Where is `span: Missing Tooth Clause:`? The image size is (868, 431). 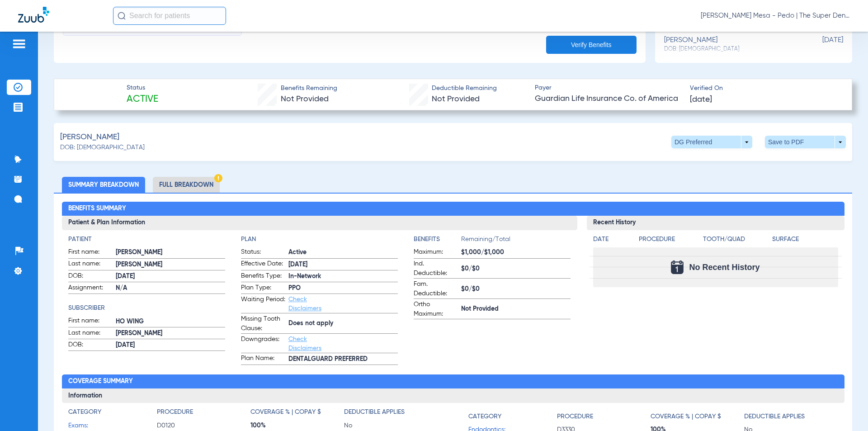
span: Missing Tooth Clause: is located at coordinates (263, 324).